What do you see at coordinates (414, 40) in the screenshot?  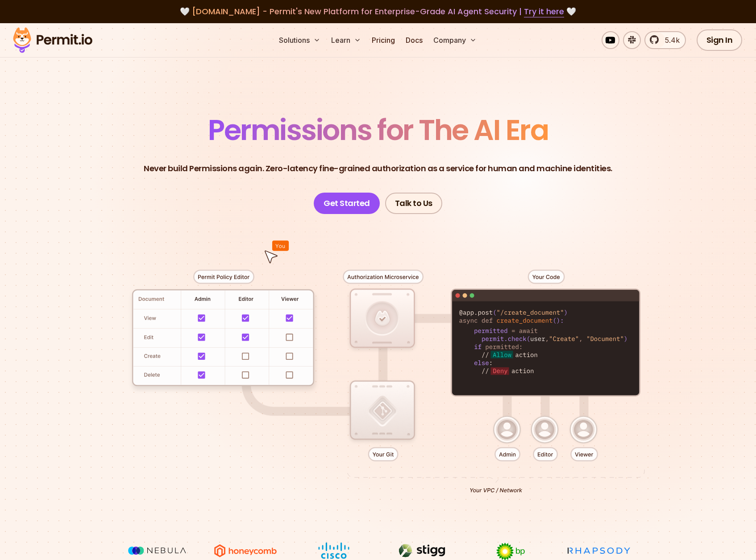 I see `a: Docs` at bounding box center [414, 40].